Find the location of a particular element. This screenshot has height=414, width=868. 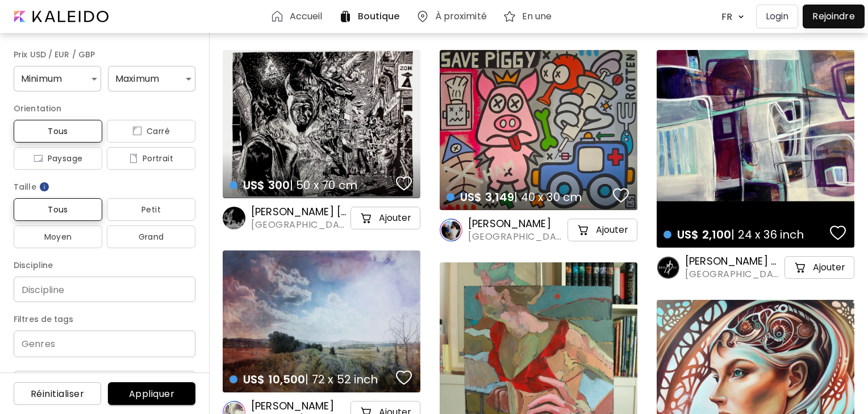

h6: Orientation is located at coordinates (105, 108).